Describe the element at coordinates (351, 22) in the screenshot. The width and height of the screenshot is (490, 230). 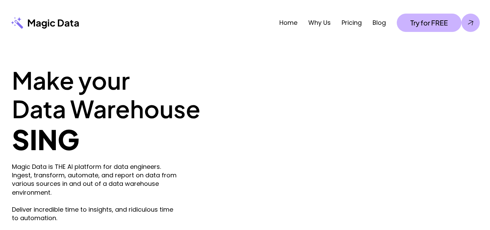
I see `a: Pricing` at that location.